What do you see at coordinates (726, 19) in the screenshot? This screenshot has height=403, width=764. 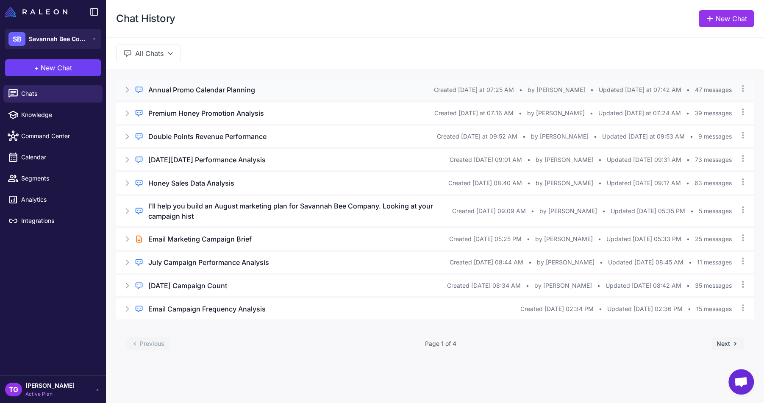 I see `a: New Chat` at bounding box center [726, 19].